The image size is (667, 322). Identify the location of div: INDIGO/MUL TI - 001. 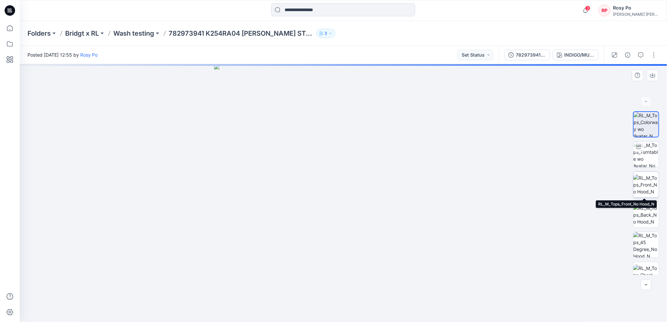
(579, 55).